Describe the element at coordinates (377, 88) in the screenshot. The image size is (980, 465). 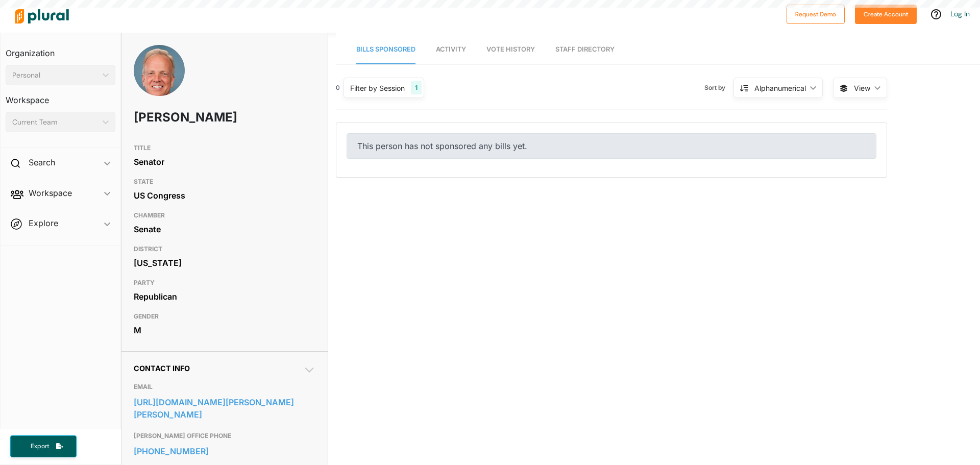
I see `div: Filter by Session` at that location.